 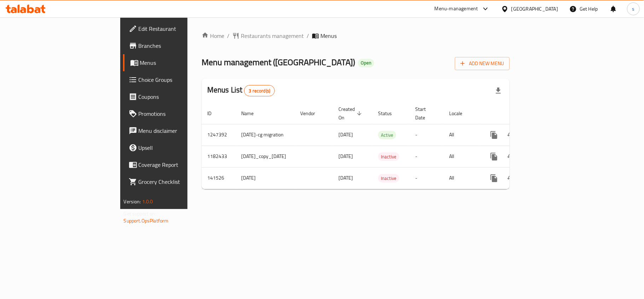 I want to click on table: enhanced table, so click(x=380, y=146).